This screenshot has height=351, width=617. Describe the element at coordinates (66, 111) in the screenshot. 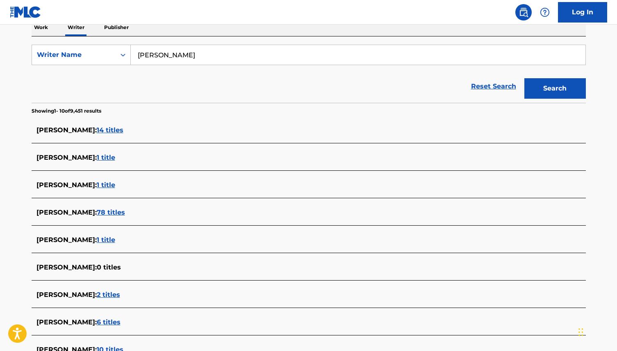

I see `p: Showing 1 - 10 of 9,451 results` at that location.